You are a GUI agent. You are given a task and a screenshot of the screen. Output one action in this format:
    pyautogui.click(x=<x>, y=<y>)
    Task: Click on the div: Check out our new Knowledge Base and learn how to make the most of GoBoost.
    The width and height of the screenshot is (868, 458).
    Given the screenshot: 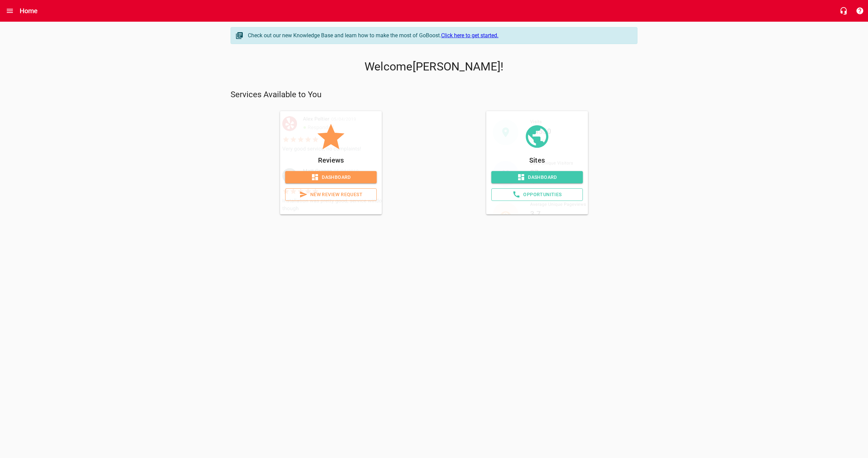 What is the action you would take?
    pyautogui.click(x=438, y=35)
    